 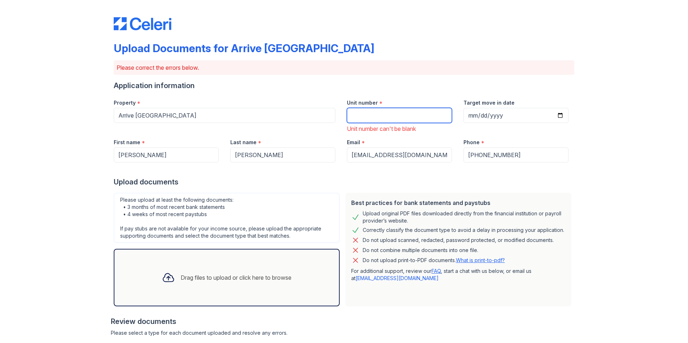 I want to click on div: Upload documents, so click(x=344, y=182).